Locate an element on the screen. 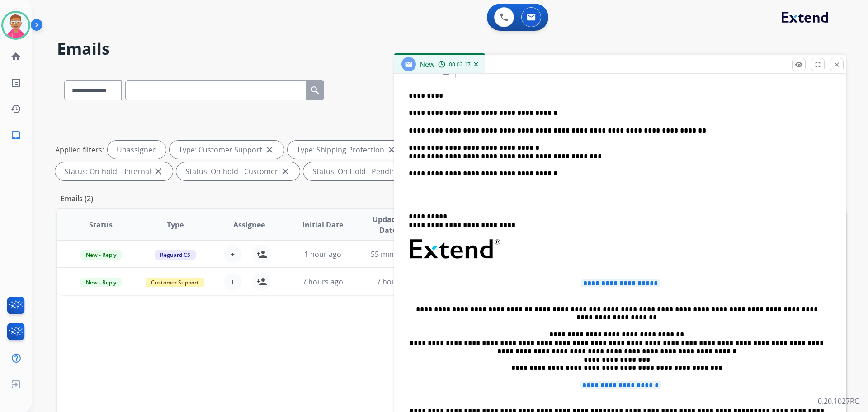  span: Assignee is located at coordinates (250, 225).